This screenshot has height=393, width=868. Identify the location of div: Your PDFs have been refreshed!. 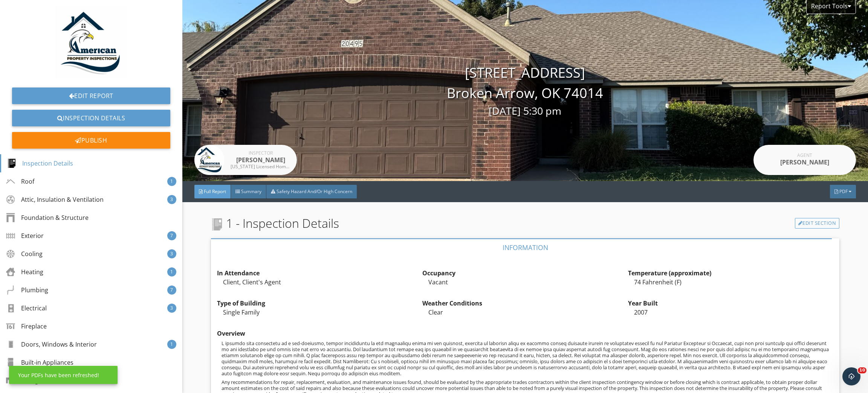
(58, 375).